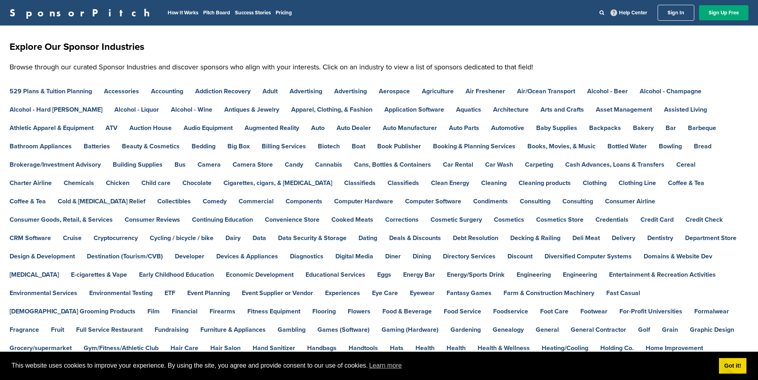  What do you see at coordinates (594, 311) in the screenshot?
I see `a: Footwear` at bounding box center [594, 311].